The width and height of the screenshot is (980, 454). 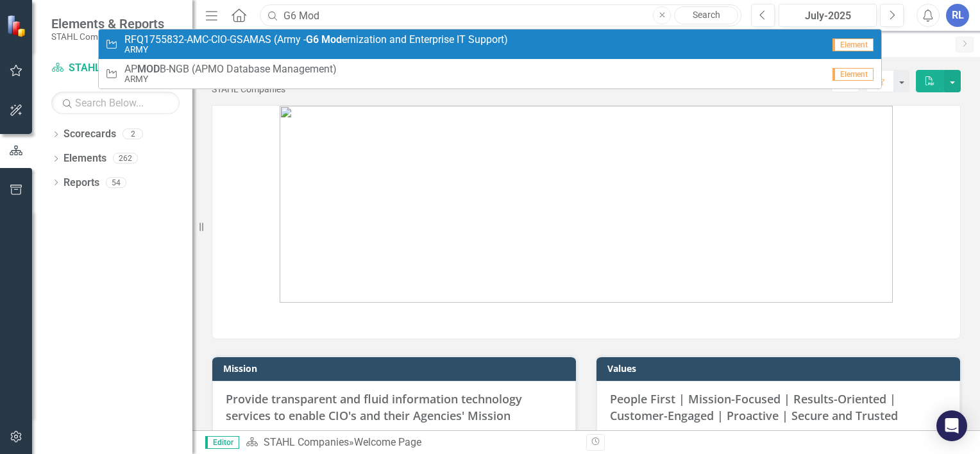 I want to click on div: 54, so click(x=116, y=182).